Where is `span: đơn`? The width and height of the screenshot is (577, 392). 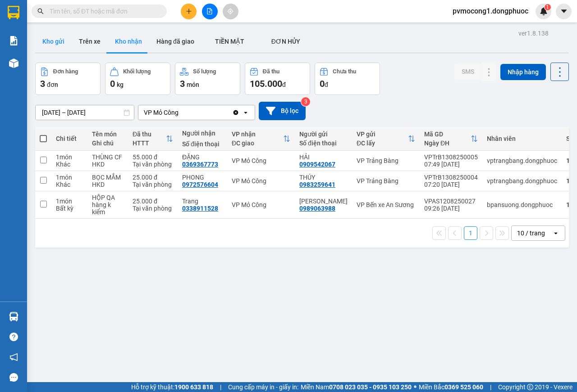 span: đơn is located at coordinates (53, 85).